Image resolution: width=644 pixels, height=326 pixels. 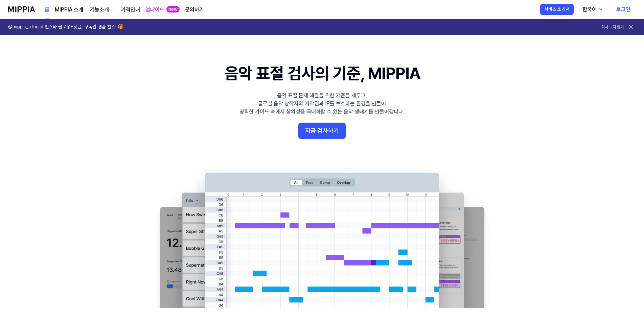 I want to click on h1: @mippia_official 인스타 팔로우+댓글, 구독권 경품 찬스! 🎁, so click(x=66, y=27).